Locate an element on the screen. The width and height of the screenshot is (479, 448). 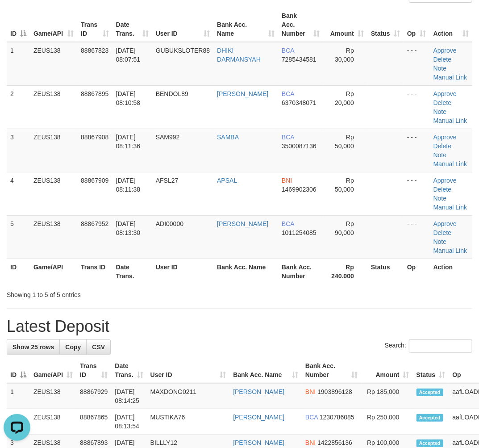
span: Copy 1469902306 to clipboard is located at coordinates (299, 189).